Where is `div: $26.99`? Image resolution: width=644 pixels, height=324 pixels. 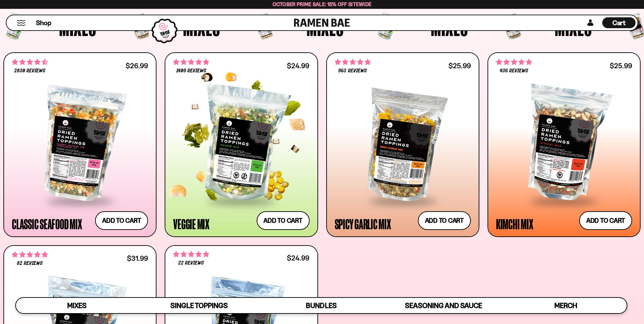 div: $26.99 is located at coordinates (137, 65).